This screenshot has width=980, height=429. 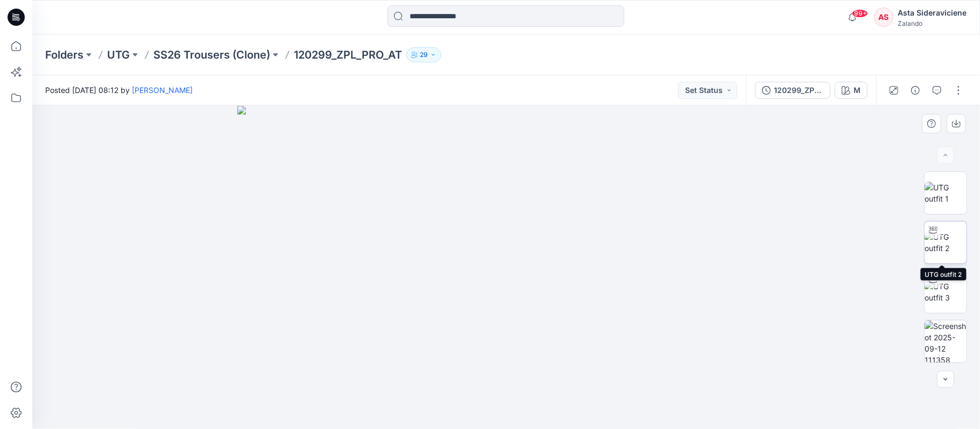 I want to click on div: M, so click(x=857, y=91).